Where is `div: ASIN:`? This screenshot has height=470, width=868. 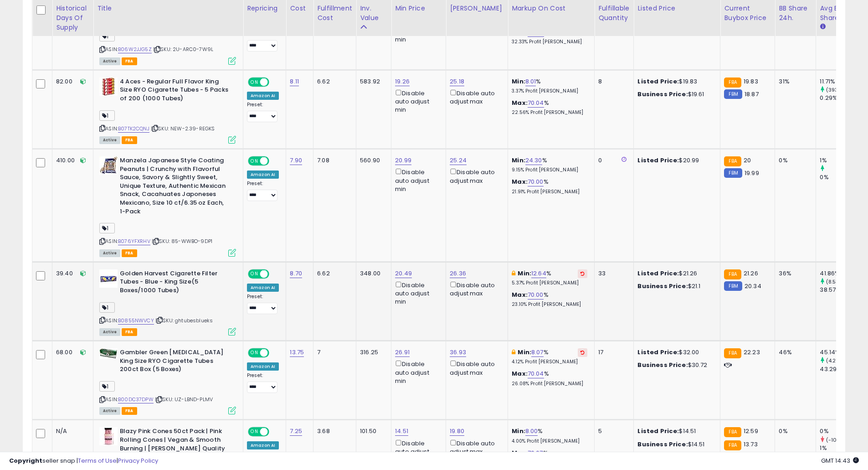
div: ASIN: is located at coordinates (167, 206).